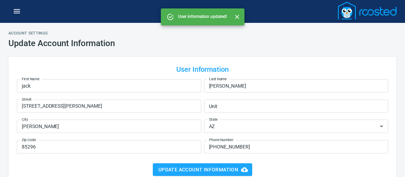  What do you see at coordinates (203, 43) in the screenshot?
I see `h1: Update Account Information` at bounding box center [203, 43].